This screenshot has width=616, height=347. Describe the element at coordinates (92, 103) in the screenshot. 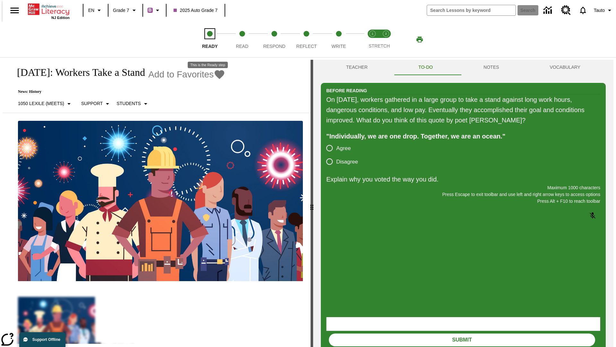

I see `p: Support` at that location.